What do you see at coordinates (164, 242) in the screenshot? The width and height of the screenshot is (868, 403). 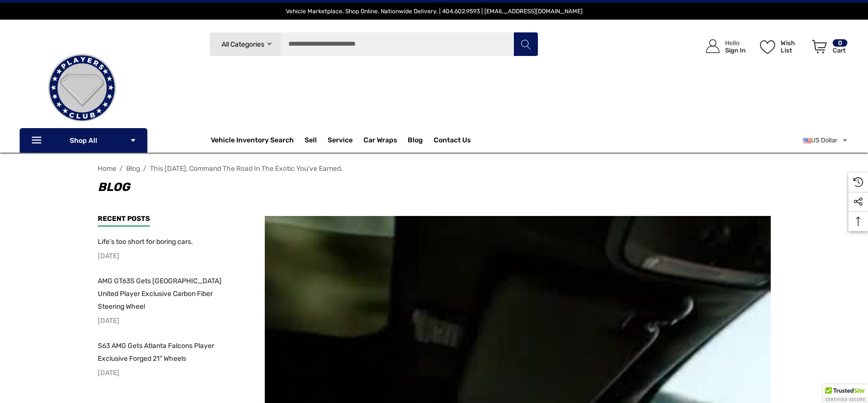 I see `a: Life’s too short for boring cars.` at bounding box center [164, 242].